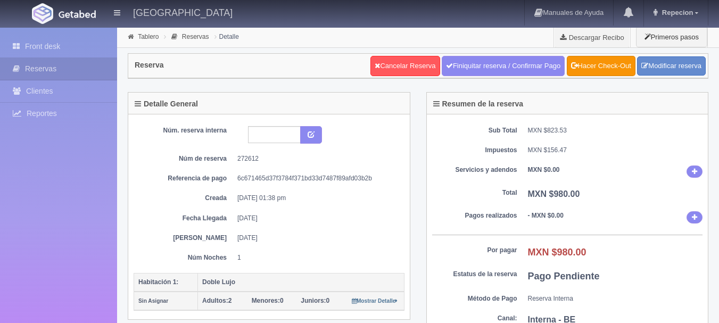  What do you see at coordinates (615, 130) in the screenshot?
I see `dd: MXN $823.53` at bounding box center [615, 130].